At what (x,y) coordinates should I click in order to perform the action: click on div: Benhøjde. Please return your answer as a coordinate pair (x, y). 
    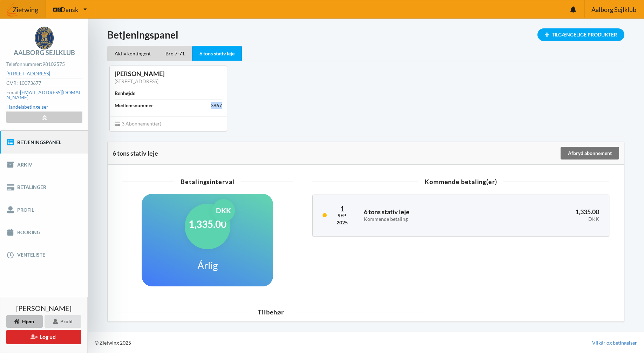
    Looking at the image, I should click on (125, 93).